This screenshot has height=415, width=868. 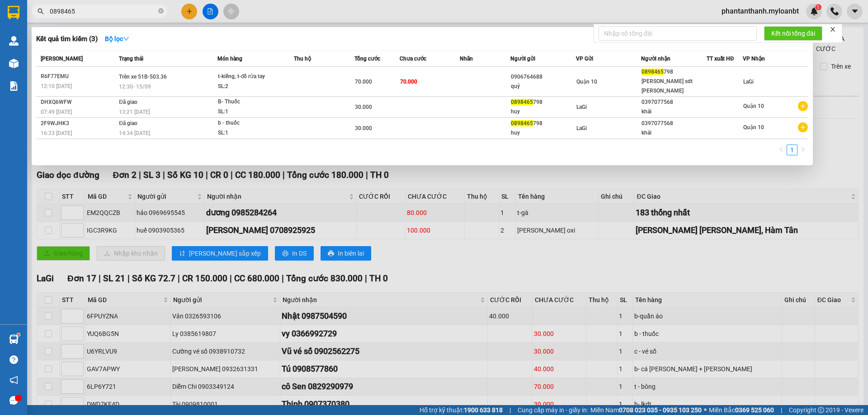 I want to click on span: Thu hộ, so click(x=303, y=59).